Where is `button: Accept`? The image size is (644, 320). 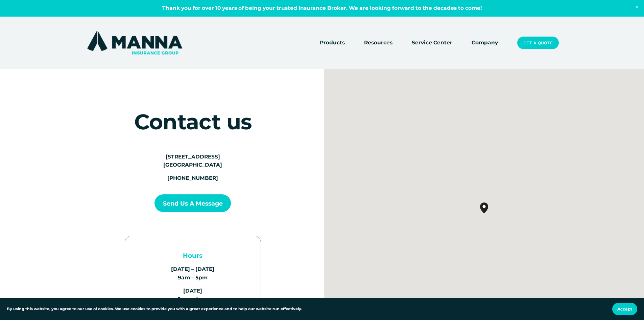 button: Accept is located at coordinates (625, 308).